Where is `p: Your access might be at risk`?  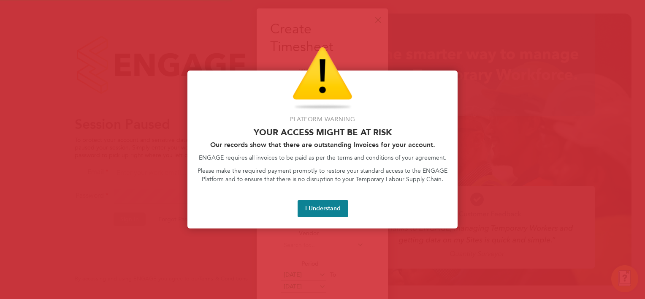 p: Your access might be at risk is located at coordinates (322, 132).